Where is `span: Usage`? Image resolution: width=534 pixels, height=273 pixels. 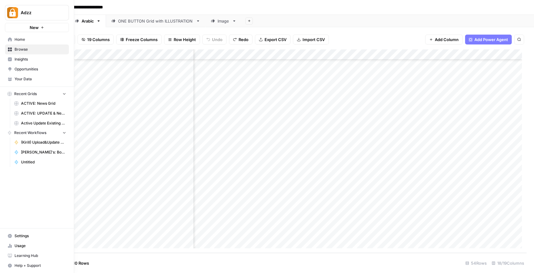 span: Usage is located at coordinates (40, 246).